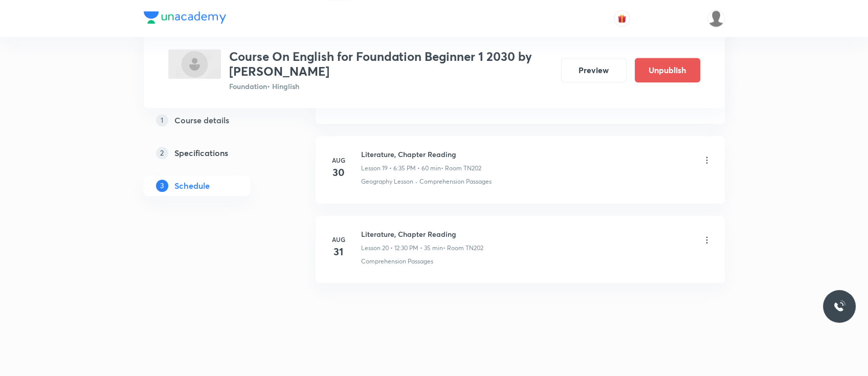 The height and width of the screenshot is (376, 868). I want to click on p: Foundation • Hinglish, so click(391, 85).